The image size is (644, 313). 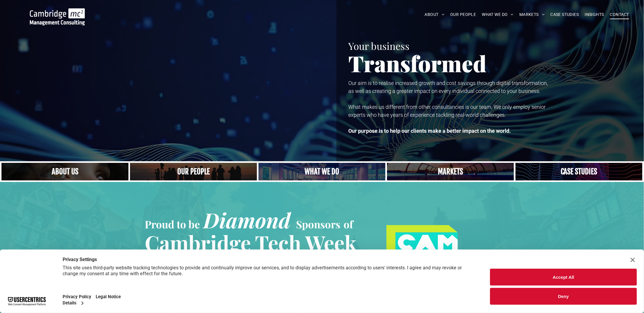 I want to click on a: Telecoms | Decades of Experience Across Multiple Industries & Regions, so click(x=451, y=172).